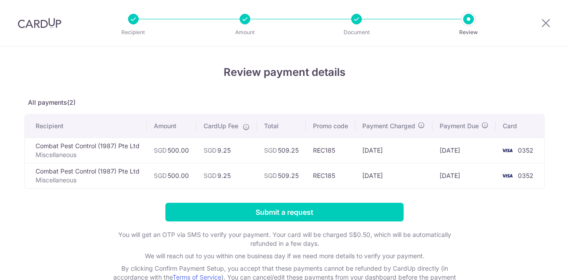 The height and width of the screenshot is (280, 569). What do you see at coordinates (284, 256) in the screenshot?
I see `p: We will reach out to you within one business day if we need more details to verify your payment.` at bounding box center [284, 256].